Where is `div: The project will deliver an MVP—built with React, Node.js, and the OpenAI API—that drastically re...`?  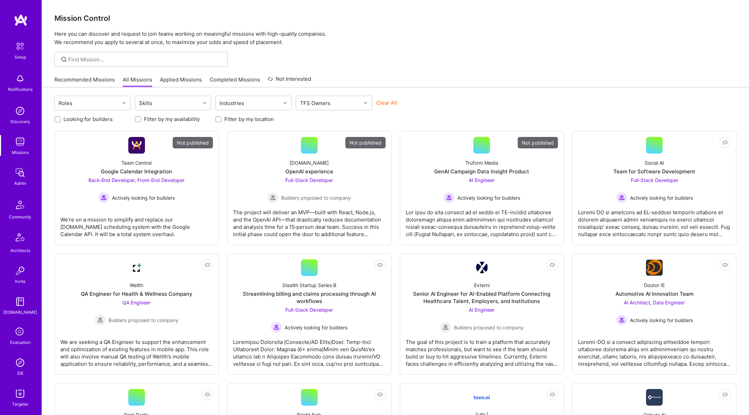
div: The project will deliver an MVP—built with React, Node.js, and the OpenAI API—that drastically re... is located at coordinates (309, 220).